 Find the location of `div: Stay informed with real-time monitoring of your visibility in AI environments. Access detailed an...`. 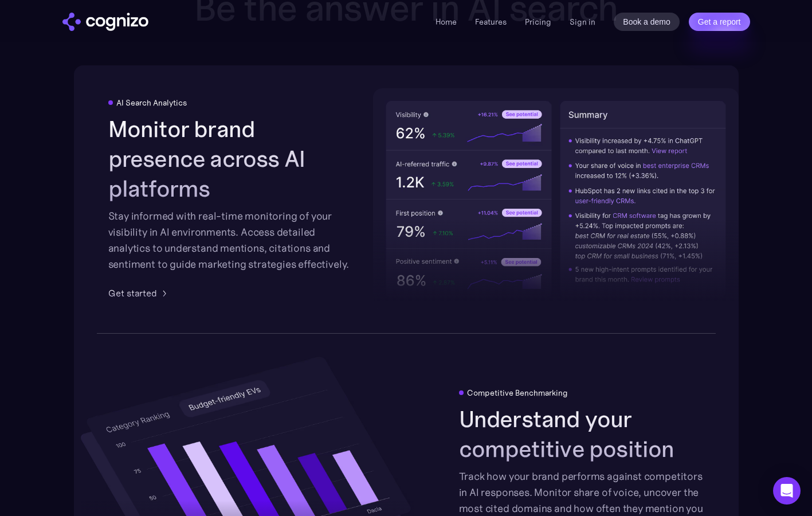

div: Stay informed with real-time monitoring of your visibility in AI environments. Access detailed an... is located at coordinates (231, 240).